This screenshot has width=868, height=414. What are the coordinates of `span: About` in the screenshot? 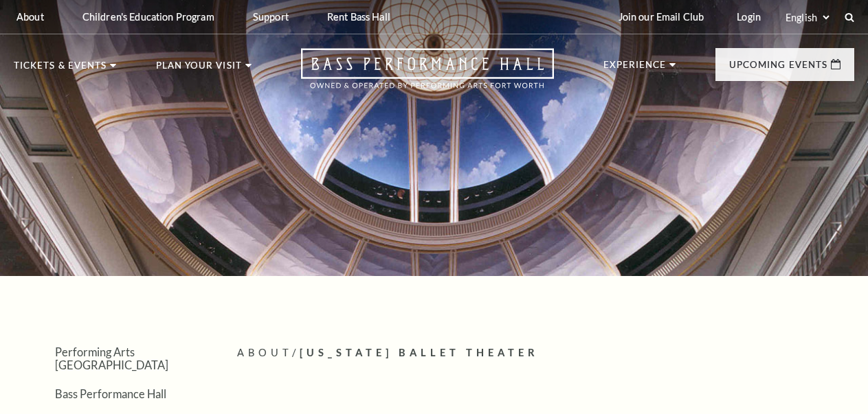 It's located at (265, 352).